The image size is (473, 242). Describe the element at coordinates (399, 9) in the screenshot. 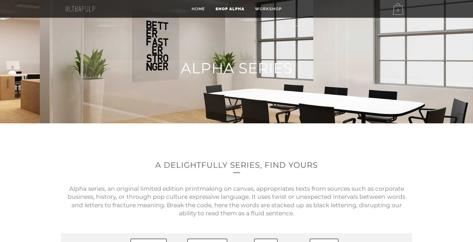

I see `a: 0` at that location.